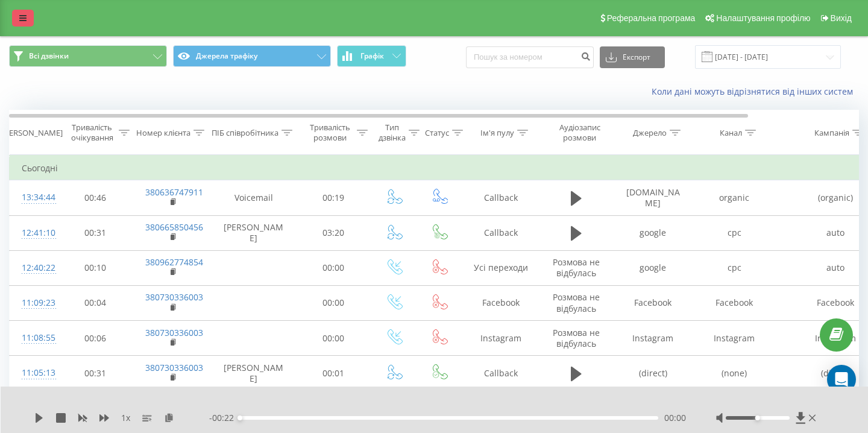  I want to click on span: - 00:22, so click(224, 418).